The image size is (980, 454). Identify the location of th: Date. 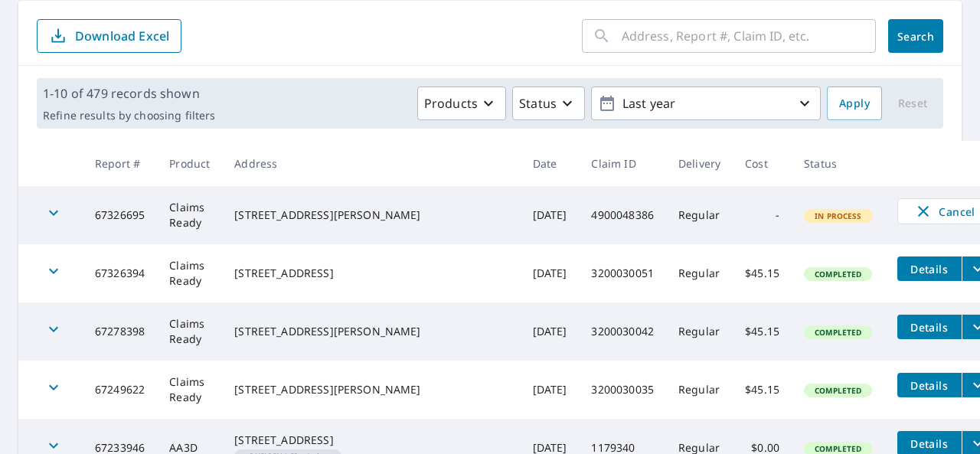
(550, 163).